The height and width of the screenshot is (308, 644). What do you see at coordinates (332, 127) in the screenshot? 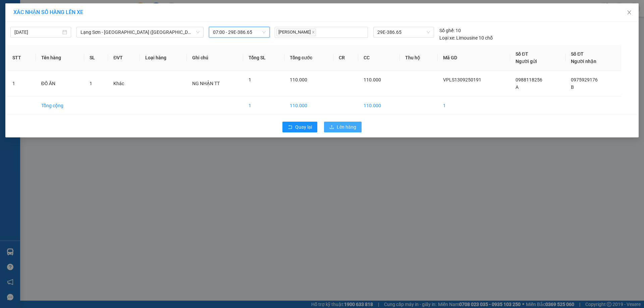
I see `span: upload` at bounding box center [332, 127].